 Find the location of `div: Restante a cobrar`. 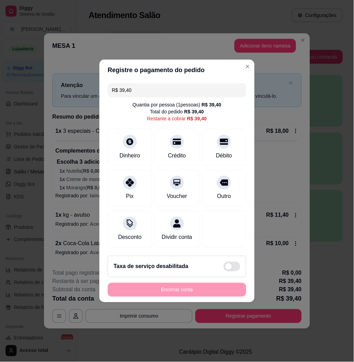

div: Restante a cobrar is located at coordinates (177, 119).